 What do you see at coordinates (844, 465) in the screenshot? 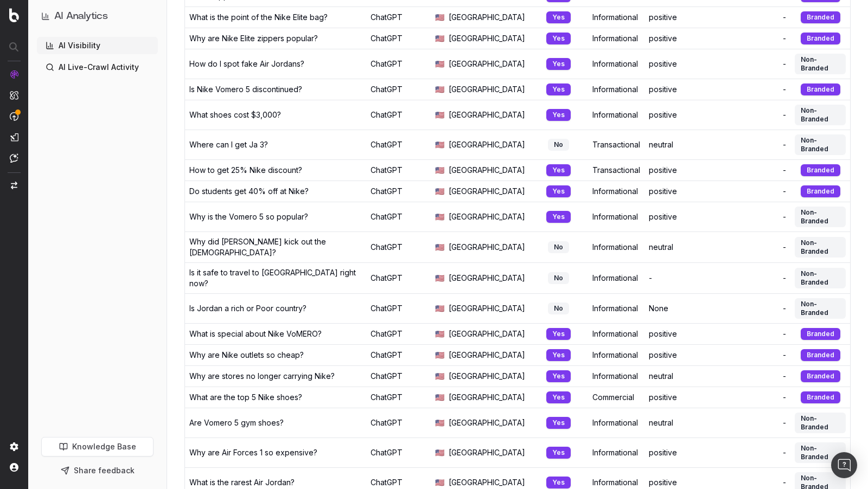
I see `div: Open Intercom Messenger` at bounding box center [844, 465].